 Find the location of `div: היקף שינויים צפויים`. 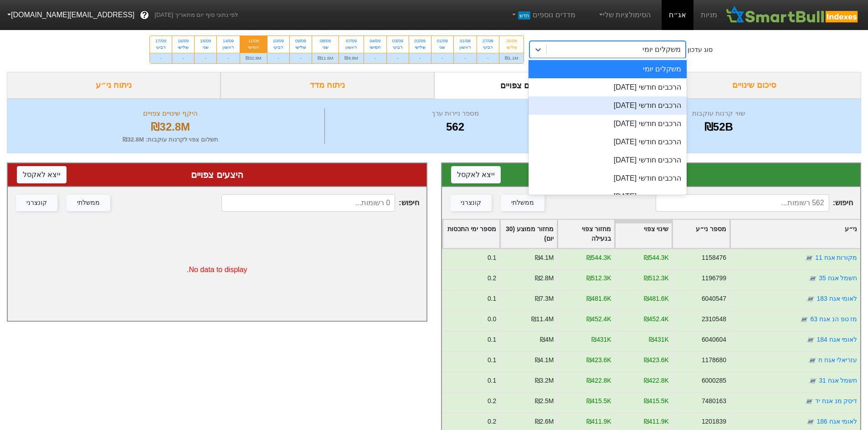

div: היקף שינויים צפויים is located at coordinates (170, 113).